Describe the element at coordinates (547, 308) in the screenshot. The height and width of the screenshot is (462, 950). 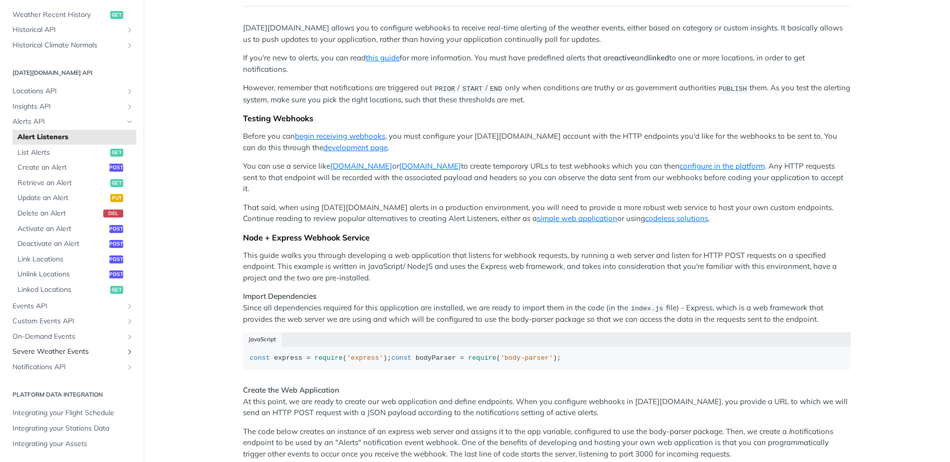
I see `p: Since all dependencies required for this application are installed, we are ready to import them i...` at that location.